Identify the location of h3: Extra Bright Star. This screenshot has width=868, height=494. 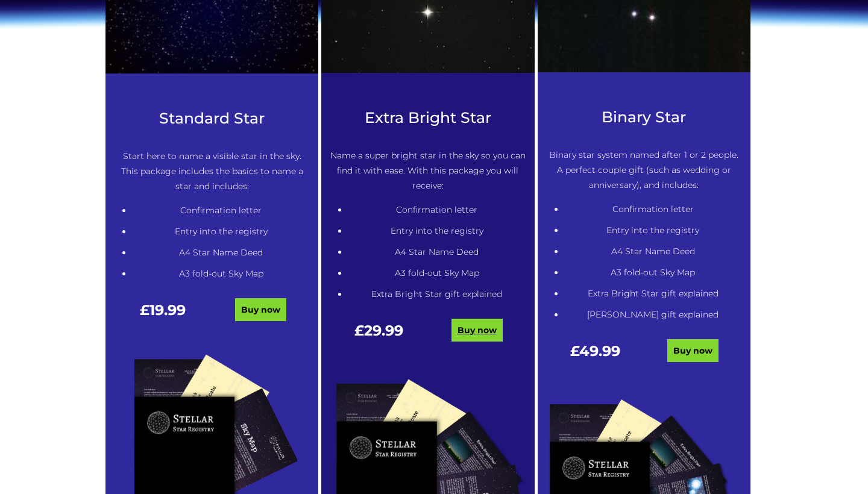
(428, 117).